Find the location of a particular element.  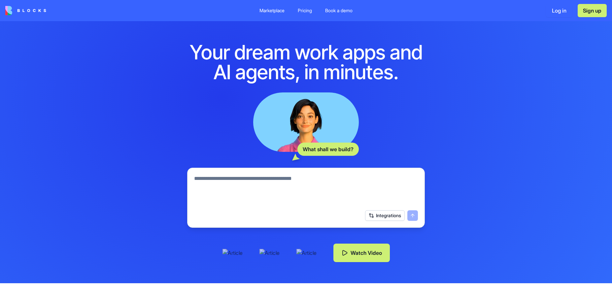

div: Pricing is located at coordinates (305, 11).